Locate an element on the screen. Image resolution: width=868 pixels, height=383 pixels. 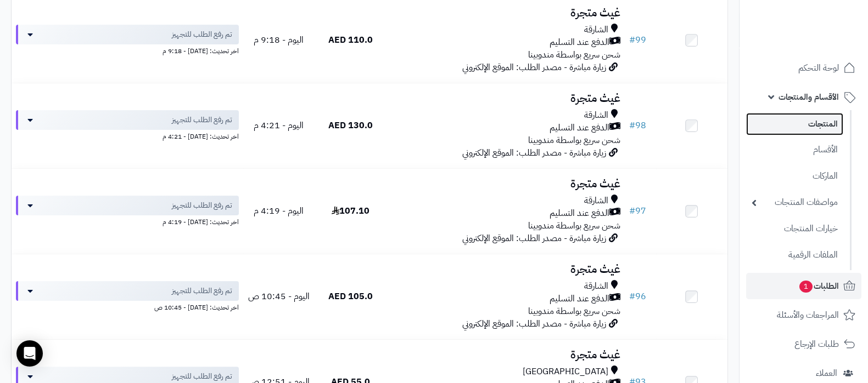
span: المراجعات والأسئلة is located at coordinates (808, 315).